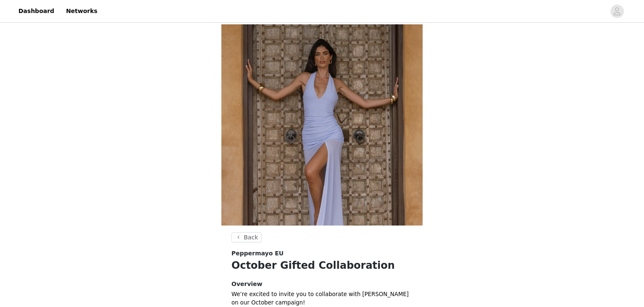  What do you see at coordinates (322, 265) in the screenshot?
I see `h1: October Gifted Collaboration` at bounding box center [322, 265].